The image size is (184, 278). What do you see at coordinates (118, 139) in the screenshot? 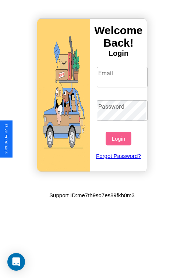
I see `button: Login` at bounding box center [118, 139].